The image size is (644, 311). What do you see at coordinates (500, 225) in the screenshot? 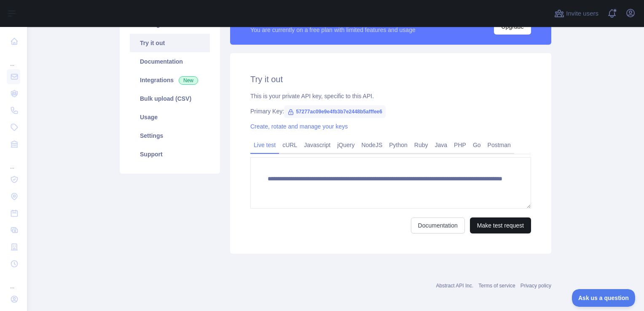
I see `button: Make test request` at bounding box center [500, 225].